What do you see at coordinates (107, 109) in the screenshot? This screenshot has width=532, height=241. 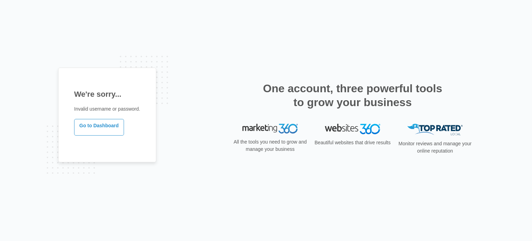 I see `p: Invalid username or password.` at bounding box center [107, 109].